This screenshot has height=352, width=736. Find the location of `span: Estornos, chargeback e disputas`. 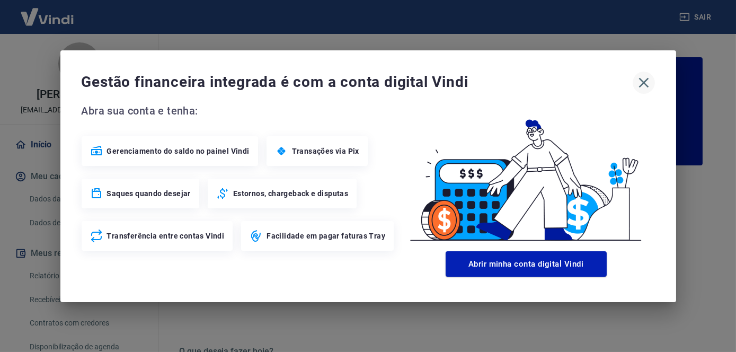

span: Estornos, chargeback e disputas is located at coordinates (290, 193).